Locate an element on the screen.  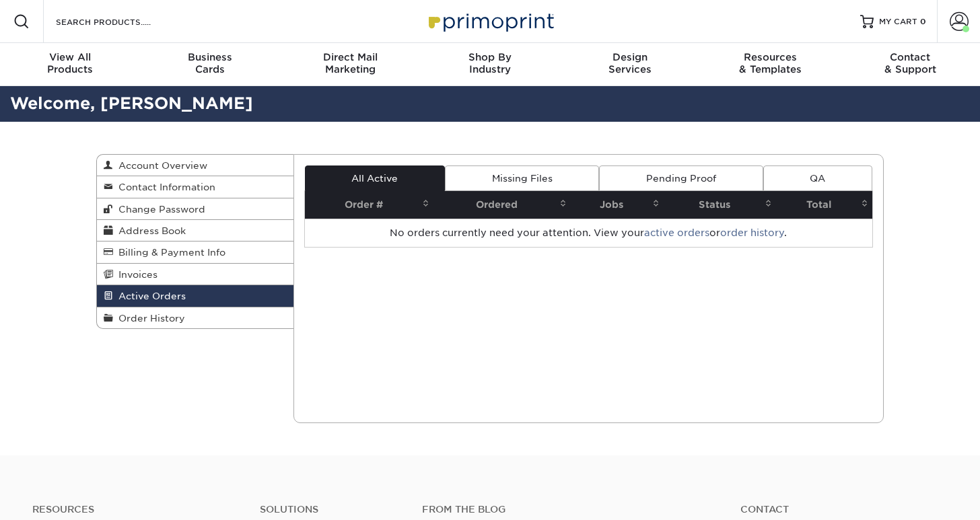
a: Invoices is located at coordinates (195, 275).